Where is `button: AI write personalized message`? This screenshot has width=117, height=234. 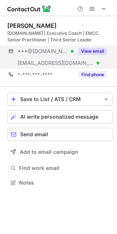 button: AI write personalized message is located at coordinates (60, 117).